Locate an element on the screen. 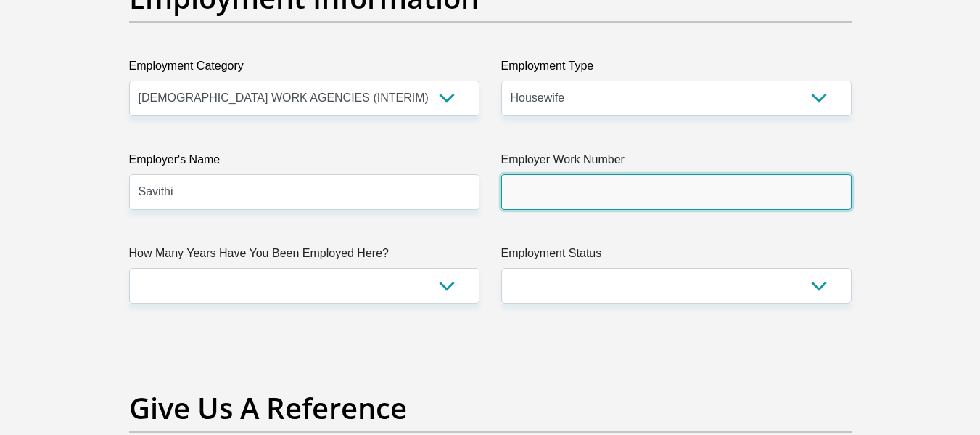 The width and height of the screenshot is (980, 435). label: Employer's Name is located at coordinates (304, 162).